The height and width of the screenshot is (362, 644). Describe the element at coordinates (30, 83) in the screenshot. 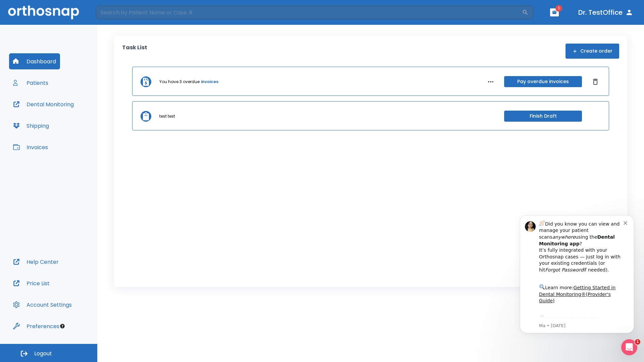

I see `a: Patients` at that location.